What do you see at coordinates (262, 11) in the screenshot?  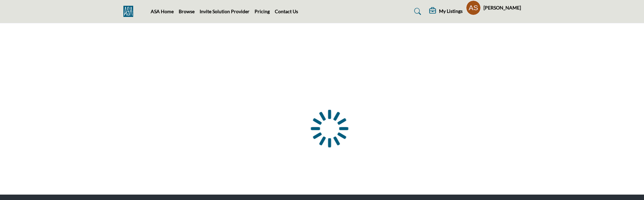 I see `a: Pricing` at bounding box center [262, 11].